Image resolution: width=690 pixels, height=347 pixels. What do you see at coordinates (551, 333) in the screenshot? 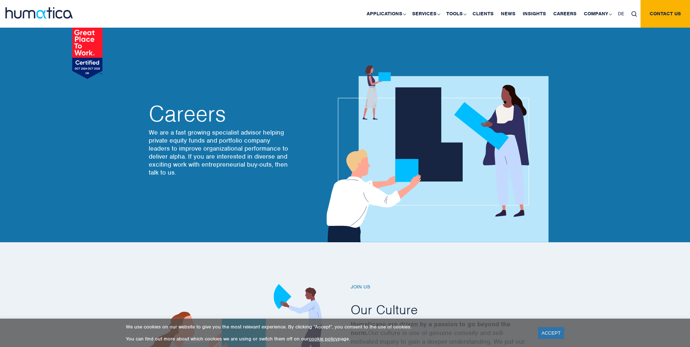
I see `a: ACCEPT` at bounding box center [551, 333].